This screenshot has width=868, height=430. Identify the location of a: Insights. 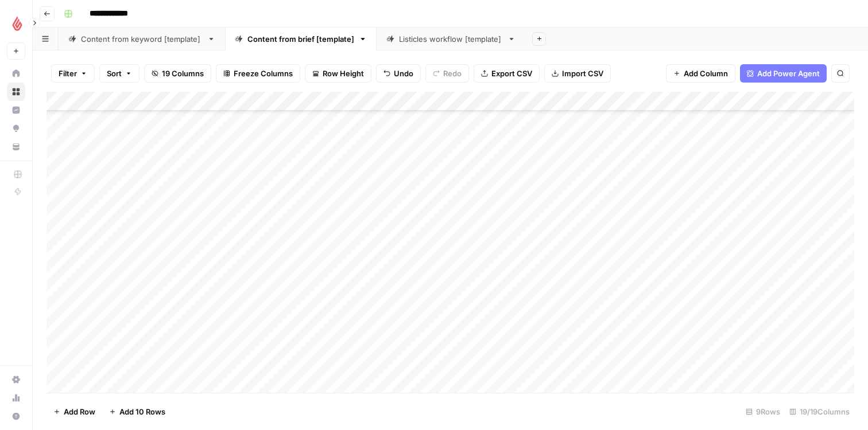
(16, 110).